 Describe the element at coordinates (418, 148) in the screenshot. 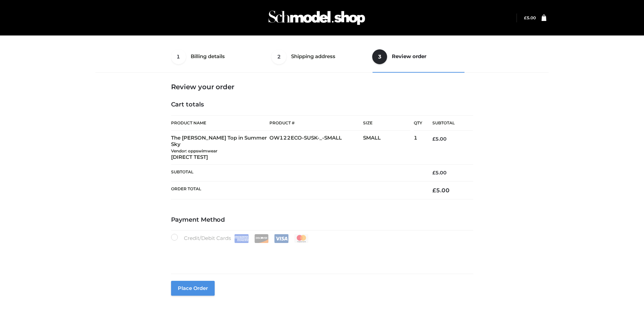

I see `td: 1` at that location.